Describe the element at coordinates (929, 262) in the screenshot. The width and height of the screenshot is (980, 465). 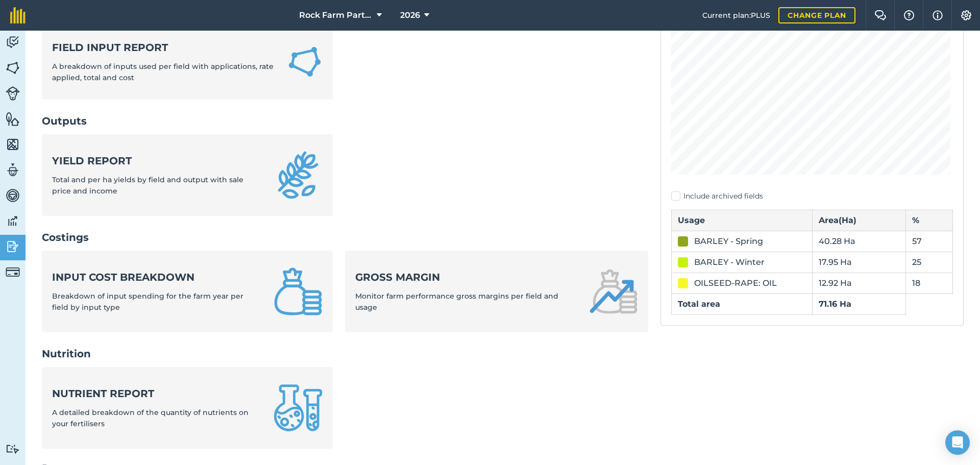
I see `td: 25` at that location.